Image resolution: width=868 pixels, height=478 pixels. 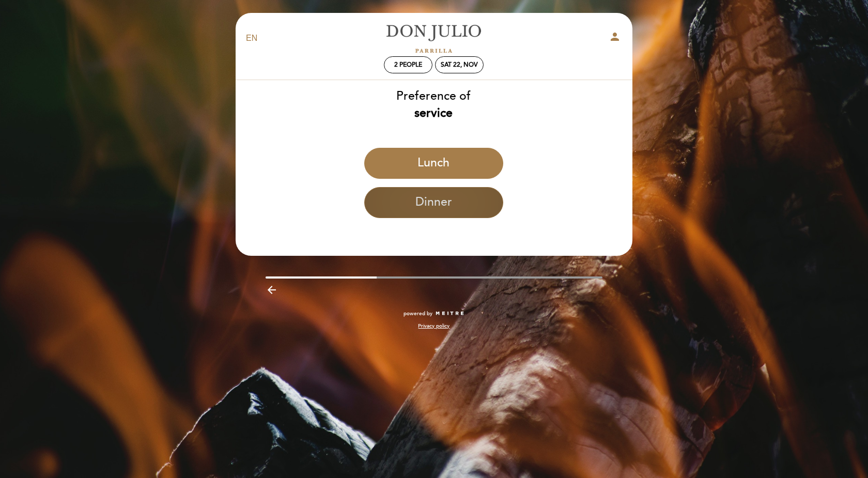 What do you see at coordinates (434, 163) in the screenshot?
I see `button: Lunch` at bounding box center [434, 163].